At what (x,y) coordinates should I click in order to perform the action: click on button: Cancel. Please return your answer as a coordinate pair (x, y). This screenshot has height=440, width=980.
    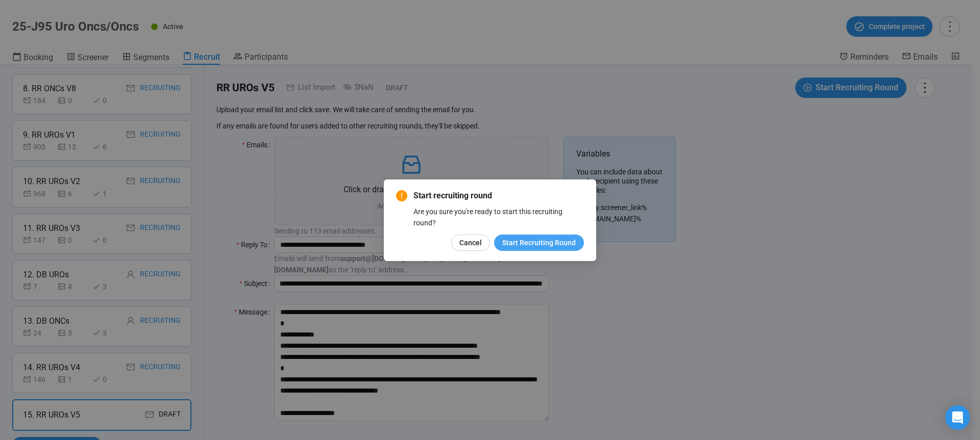
    Looking at the image, I should click on (470, 243).